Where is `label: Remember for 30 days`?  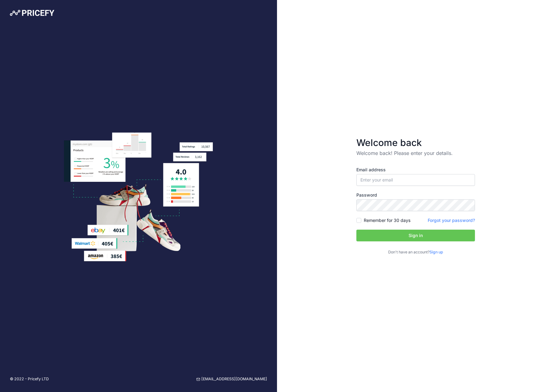 label: Remember for 30 days is located at coordinates (387, 220).